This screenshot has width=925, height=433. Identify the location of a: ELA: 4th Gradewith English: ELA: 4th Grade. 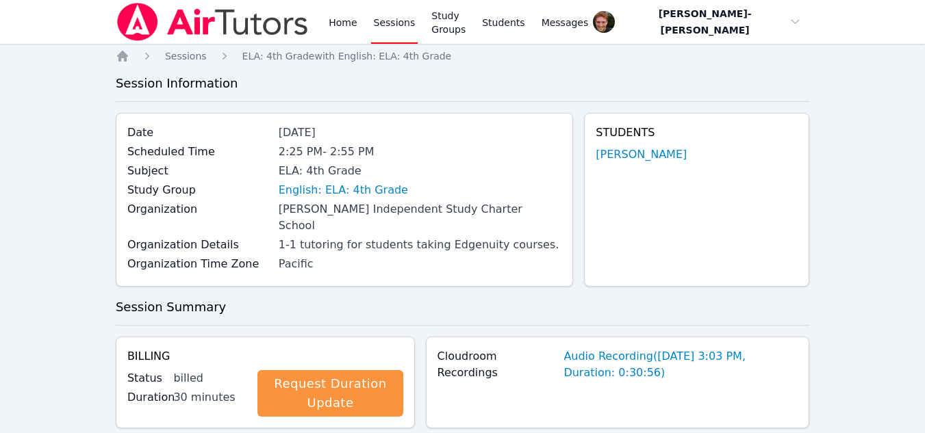
(347, 56).